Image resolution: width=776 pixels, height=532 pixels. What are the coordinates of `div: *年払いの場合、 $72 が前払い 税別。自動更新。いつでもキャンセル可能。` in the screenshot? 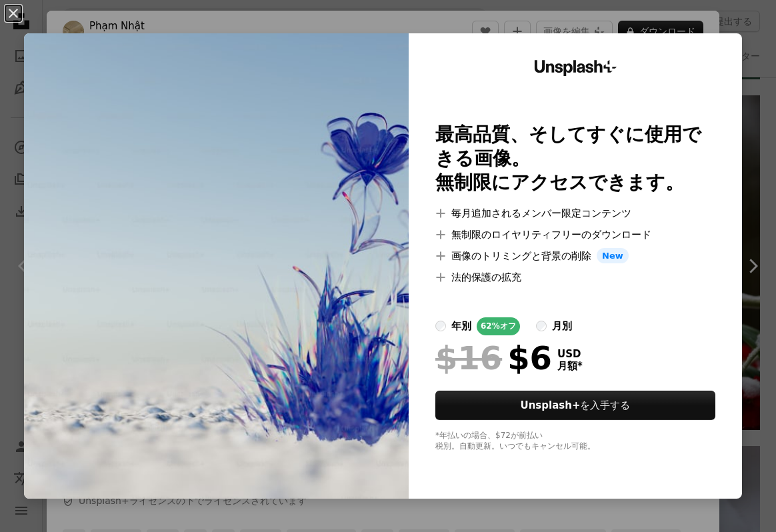 It's located at (575, 441).